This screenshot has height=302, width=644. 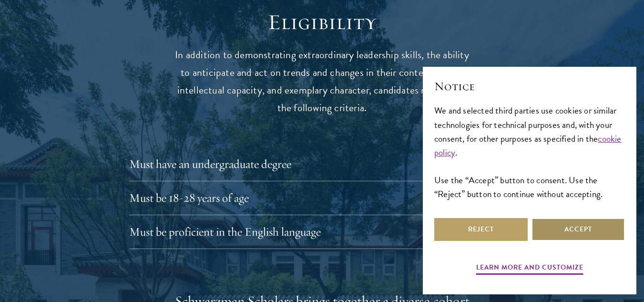 I want to click on button: Reject, so click(x=481, y=229).